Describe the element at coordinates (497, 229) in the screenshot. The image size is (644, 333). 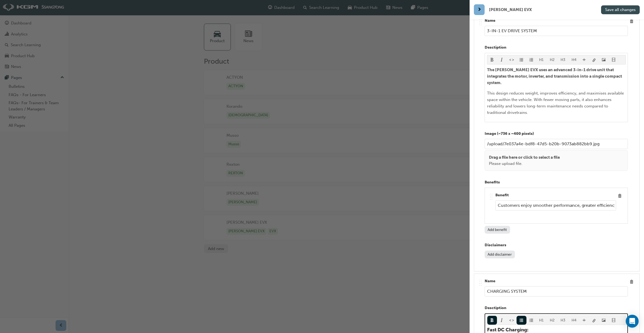
I see `button: Add benefit` at that location.